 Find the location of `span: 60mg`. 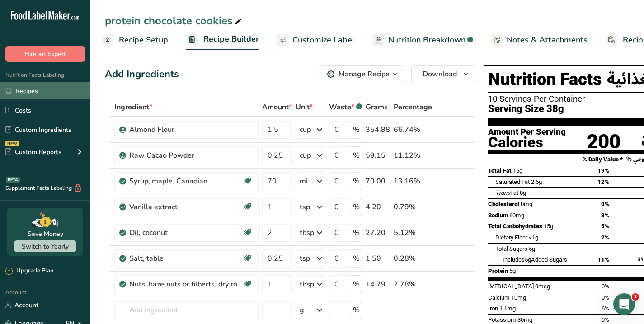

span: 60mg is located at coordinates (517, 215).